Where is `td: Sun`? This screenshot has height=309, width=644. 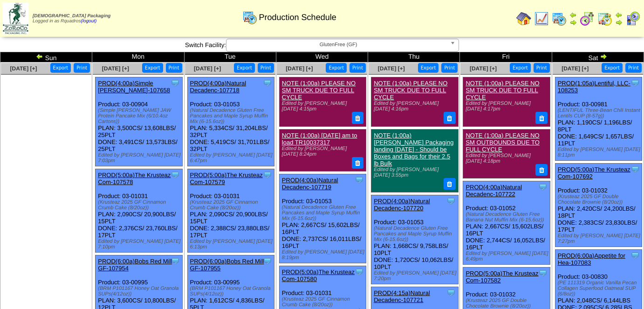 td: Sun is located at coordinates (46, 58).